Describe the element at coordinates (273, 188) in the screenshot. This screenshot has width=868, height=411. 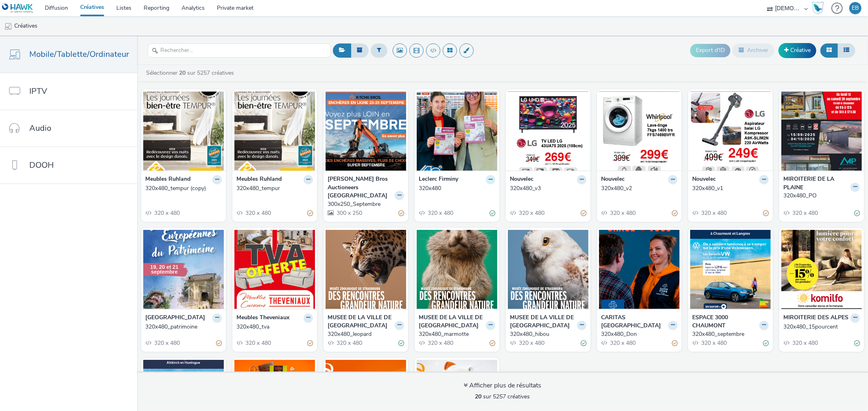
I see `div: 320x480_tempur` at that location.